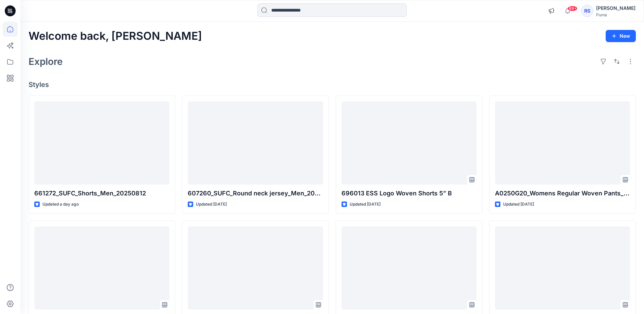 The image size is (644, 314). Describe the element at coordinates (573, 8) in the screenshot. I see `span: 99+` at that location.